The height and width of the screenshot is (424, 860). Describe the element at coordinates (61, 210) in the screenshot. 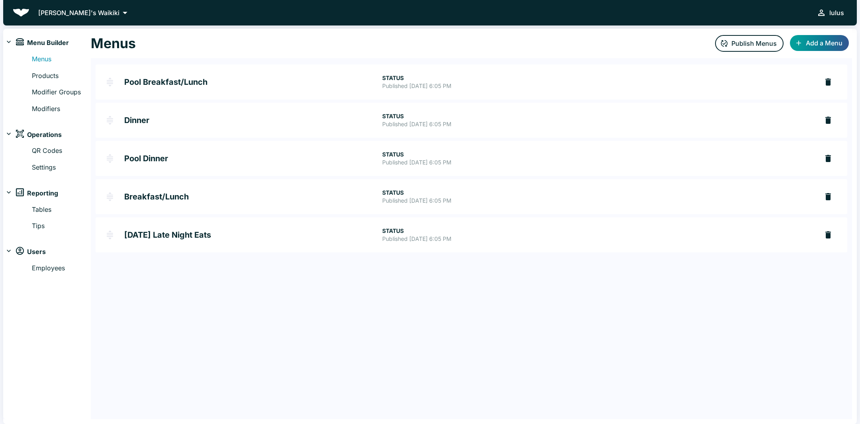

I see `a: Tables` at that location.